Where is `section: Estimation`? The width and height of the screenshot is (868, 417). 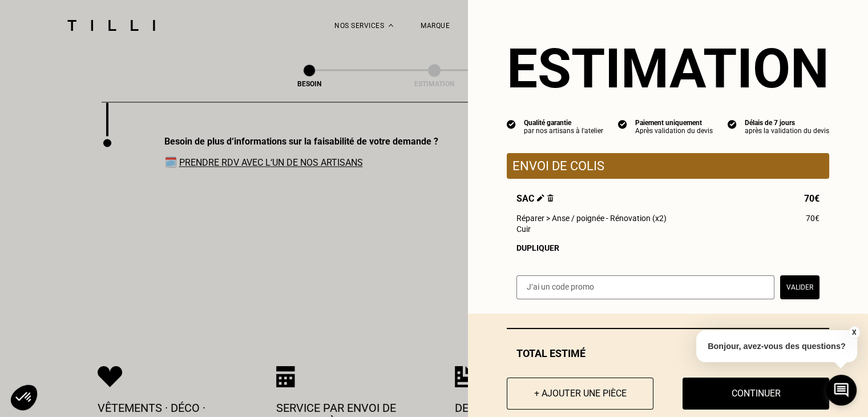 section: Estimation is located at coordinates (667, 68).